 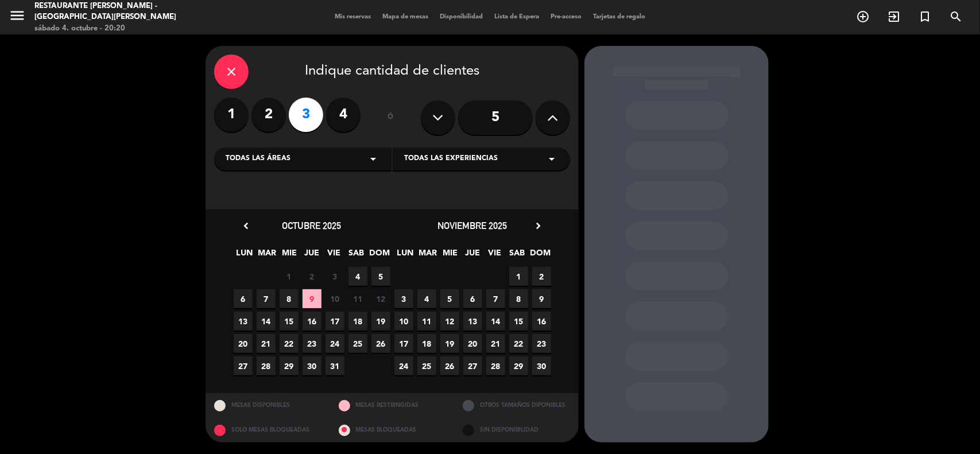 I want to click on span: 6, so click(x=243, y=298).